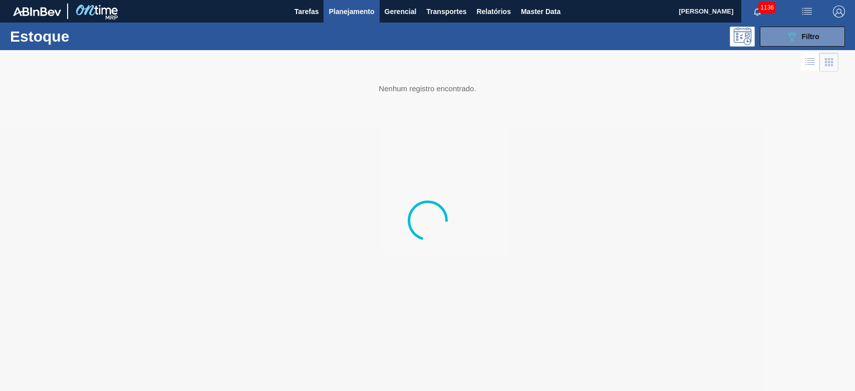 Image resolution: width=855 pixels, height=391 pixels. Describe the element at coordinates (541, 12) in the screenshot. I see `span: Master Data` at that location.